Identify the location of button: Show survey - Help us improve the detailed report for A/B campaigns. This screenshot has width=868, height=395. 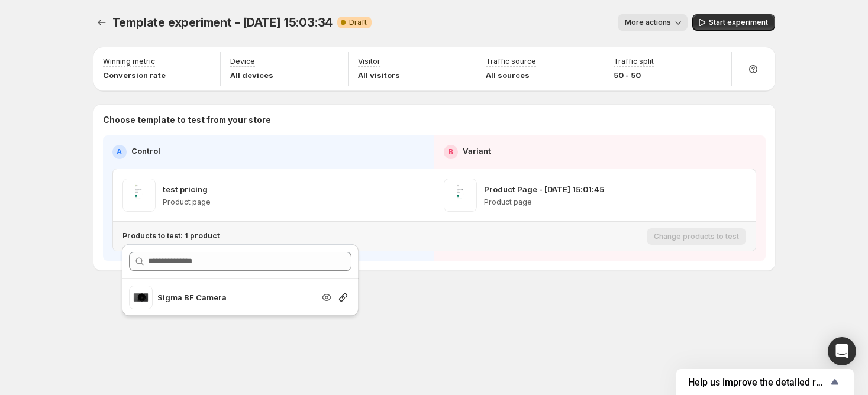
(765, 381).